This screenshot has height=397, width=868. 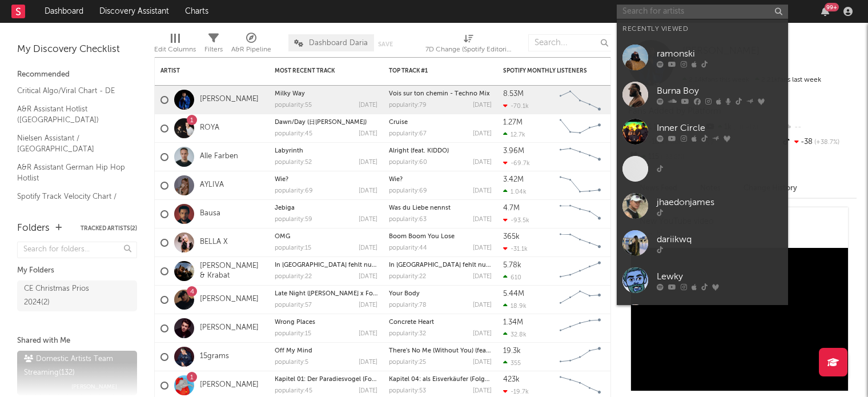 What do you see at coordinates (77, 341) in the screenshot?
I see `div: Shared with Me` at bounding box center [77, 341].